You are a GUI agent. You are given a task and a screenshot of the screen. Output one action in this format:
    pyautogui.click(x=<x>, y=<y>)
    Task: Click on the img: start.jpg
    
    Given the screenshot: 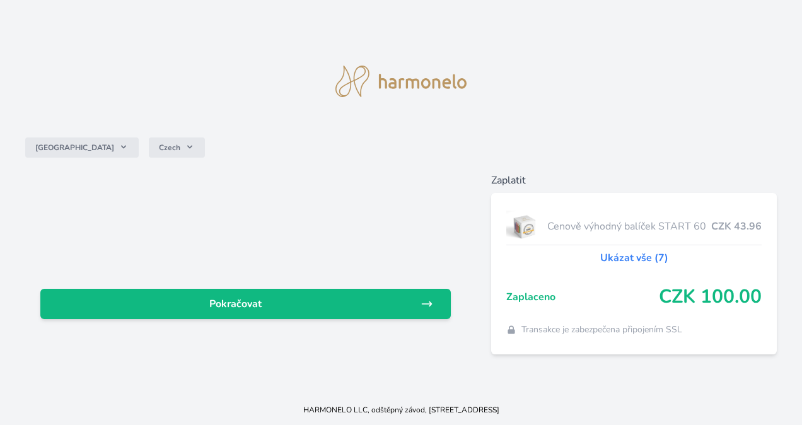 What is the action you would take?
    pyautogui.click(x=524, y=226)
    